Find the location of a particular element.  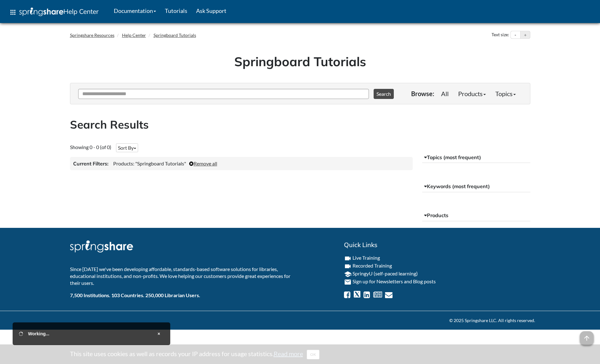

a: arrow_upward is located at coordinates (587, 336).